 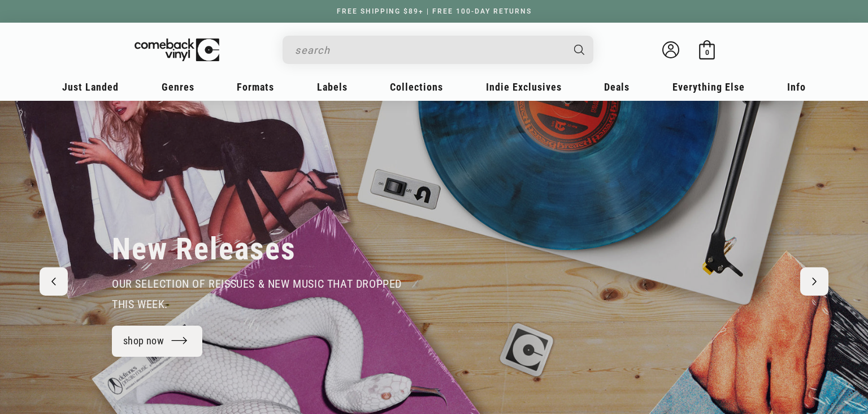 What do you see at coordinates (580, 50) in the screenshot?
I see `button: Search` at bounding box center [580, 50].